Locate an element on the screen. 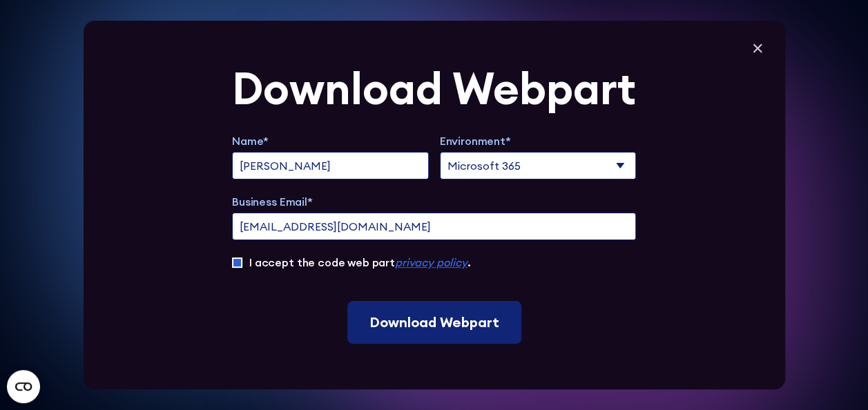 This screenshot has height=410, width=868. em: privacy policy is located at coordinates (431, 262).